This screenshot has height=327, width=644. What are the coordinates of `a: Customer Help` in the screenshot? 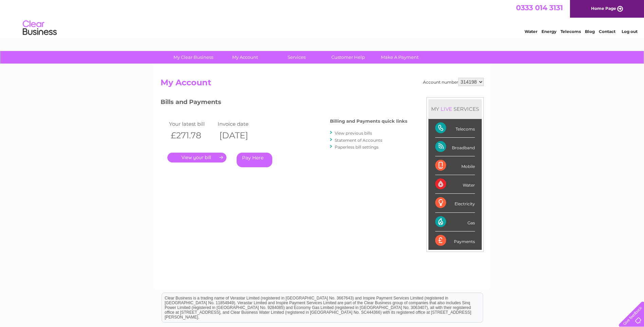 It's located at (348, 57).